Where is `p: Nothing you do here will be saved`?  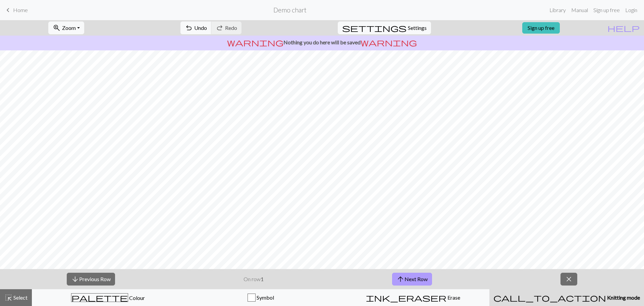
p: Nothing you do here will be saved is located at coordinates (322, 42).